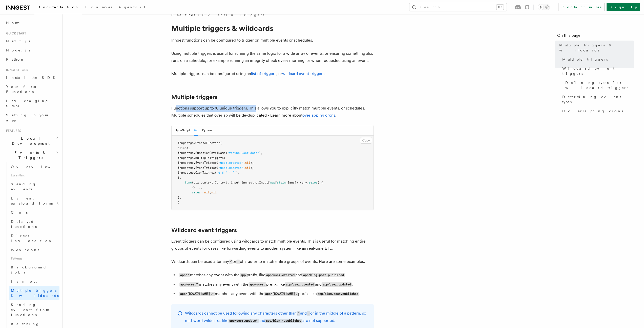 This screenshot has height=328, width=644. Describe the element at coordinates (597, 99) in the screenshot. I see `a: Determining event types` at that location.